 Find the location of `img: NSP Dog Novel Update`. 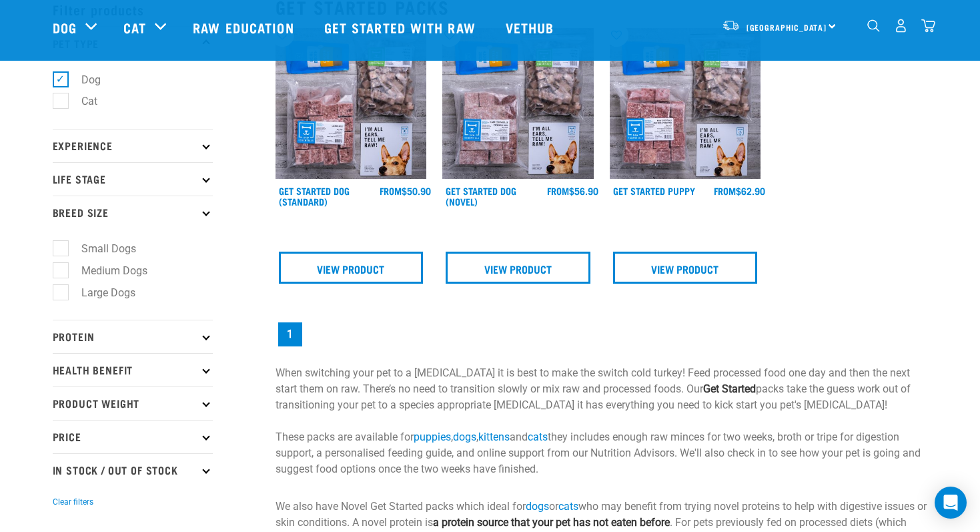

img: NSP Dog Novel Update is located at coordinates (518, 103).